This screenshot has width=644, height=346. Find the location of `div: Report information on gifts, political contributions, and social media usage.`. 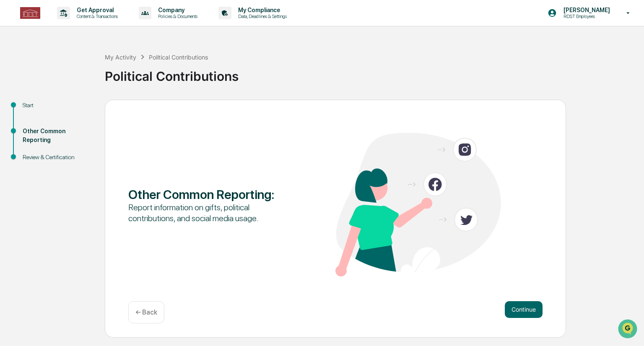

div: Report information on gifts, political contributions, and social media usage. is located at coordinates (211, 213).